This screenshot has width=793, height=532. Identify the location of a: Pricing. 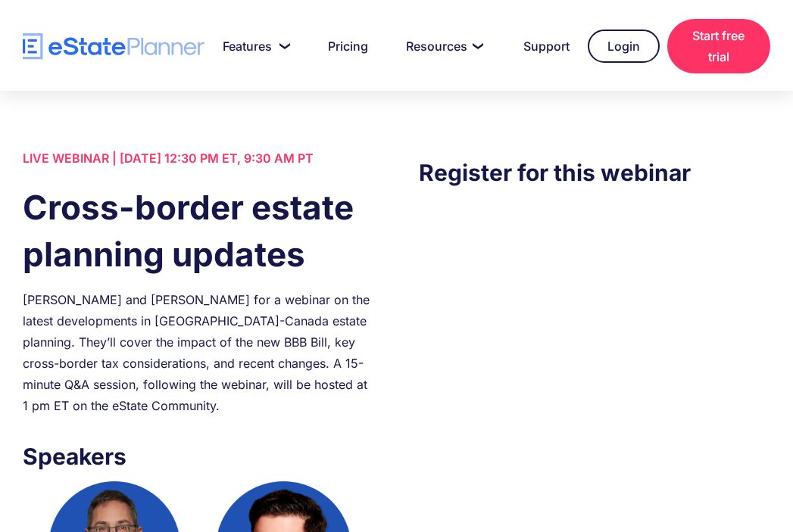
(345, 46).